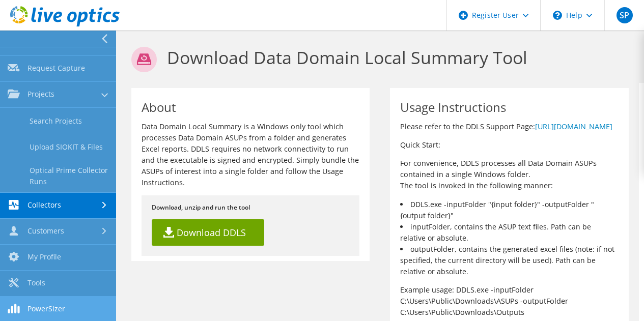 This screenshot has width=644, height=321. What do you see at coordinates (377, 59) in the screenshot?
I see `h1: Download Data Domain Local Summary Tool` at bounding box center [377, 59].